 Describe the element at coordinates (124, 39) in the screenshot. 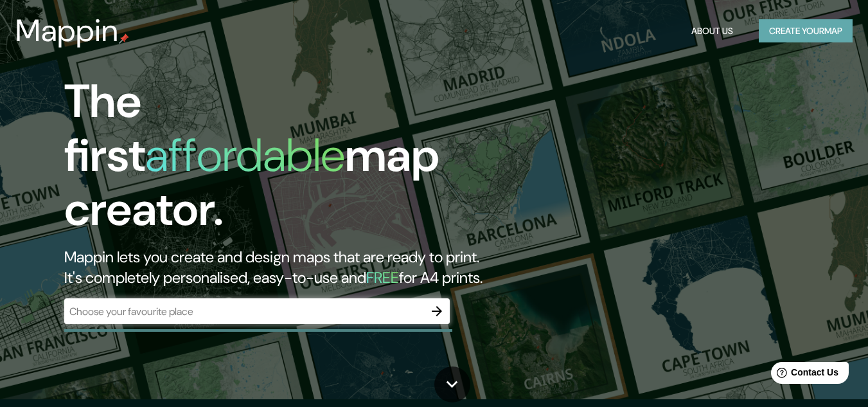

I see `img: mappin-pin` at that location.